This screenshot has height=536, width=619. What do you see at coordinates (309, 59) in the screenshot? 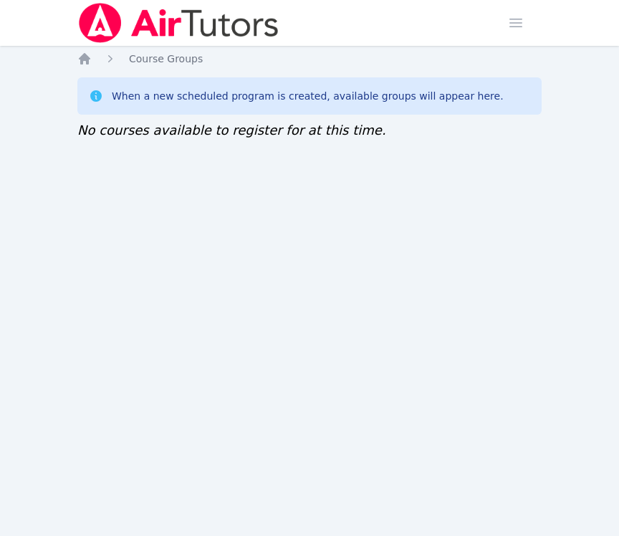
I see `nav: Breadcrumb` at bounding box center [309, 59].